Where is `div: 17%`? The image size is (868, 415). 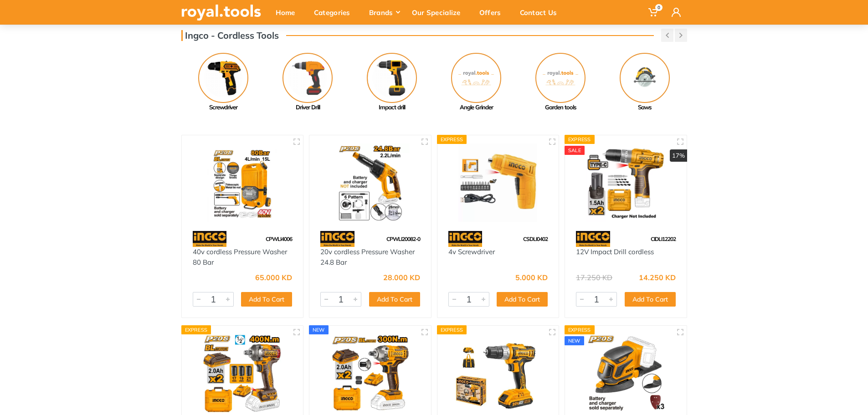 div: 17% is located at coordinates (678, 156).